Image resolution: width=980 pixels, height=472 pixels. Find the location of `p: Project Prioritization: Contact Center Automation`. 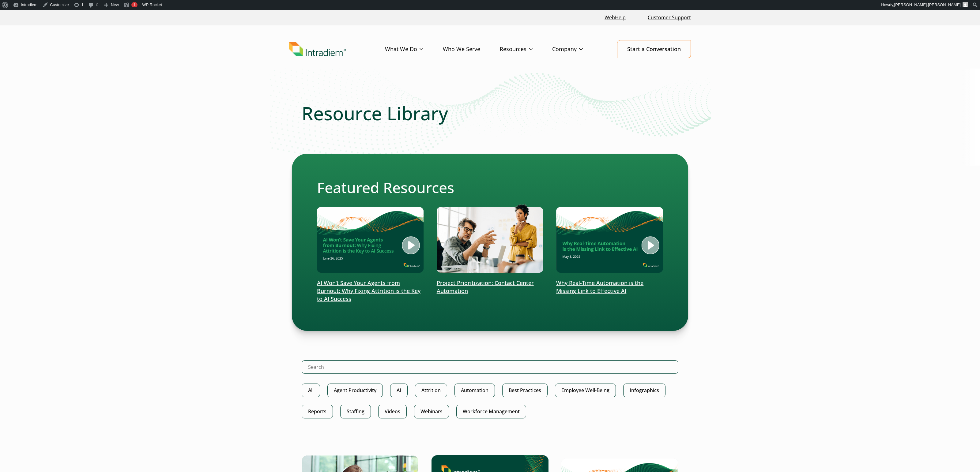

p: Project Prioritization: Contact Center Automation is located at coordinates (490, 287).